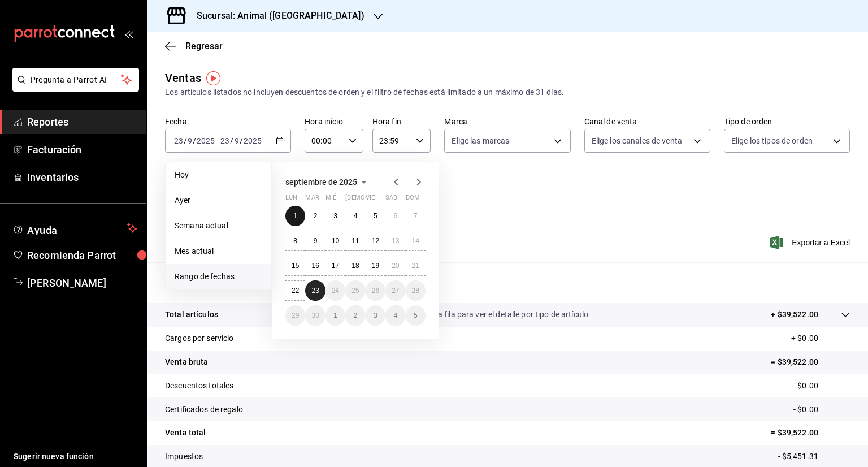 The image size is (868, 467). I want to click on abbr: 9 de septiembre de 2025, so click(315, 241).